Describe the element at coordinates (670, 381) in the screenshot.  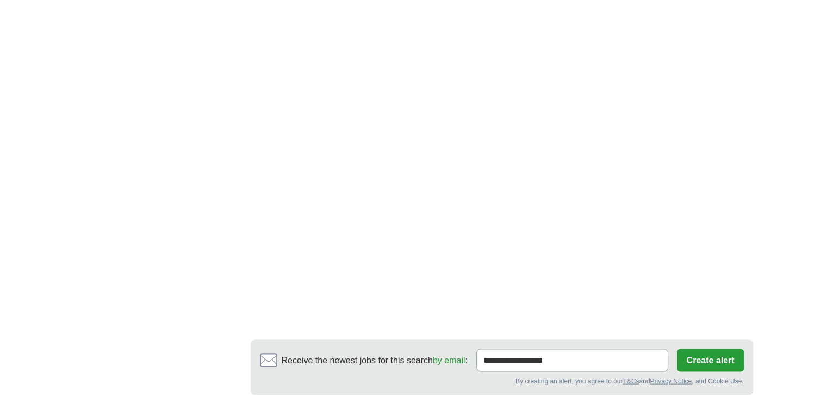
I see `a: Privacy Notice` at that location.